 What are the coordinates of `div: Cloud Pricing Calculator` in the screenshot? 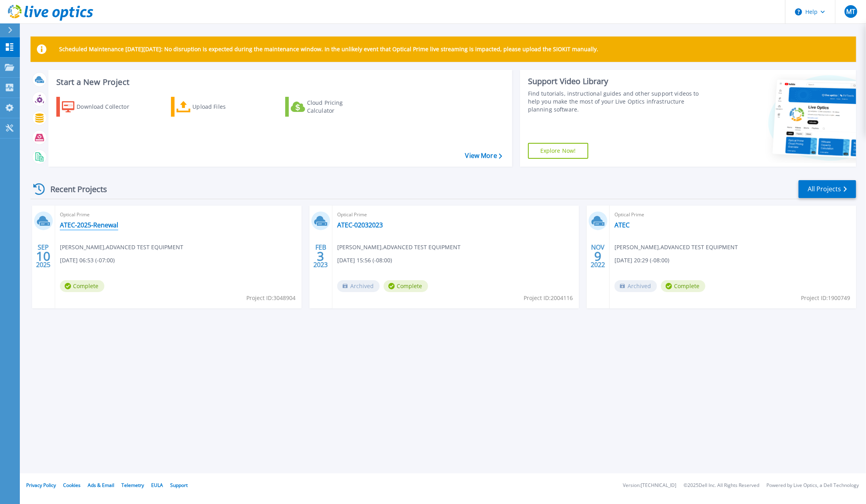 It's located at (339, 107).